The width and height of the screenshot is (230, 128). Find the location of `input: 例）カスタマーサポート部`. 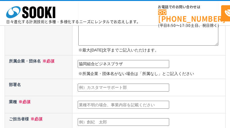

input: 例）カスタマーサポート部 is located at coordinates (124, 88).